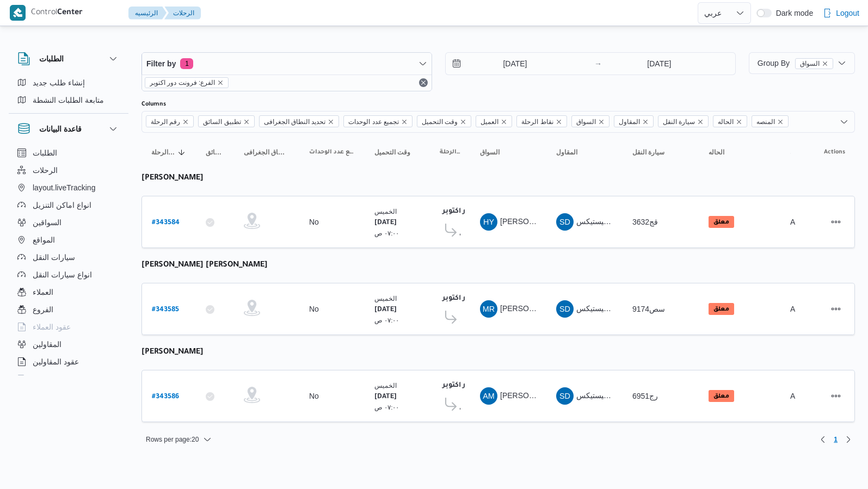 This screenshot has width=868, height=489. What do you see at coordinates (792, 13) in the screenshot?
I see `span: Dark mode` at bounding box center [792, 13].